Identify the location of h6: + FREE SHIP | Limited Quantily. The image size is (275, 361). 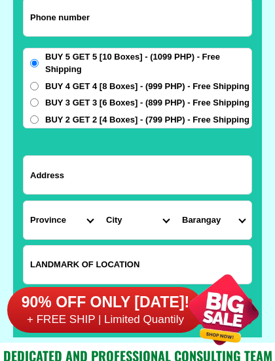
(105, 319).